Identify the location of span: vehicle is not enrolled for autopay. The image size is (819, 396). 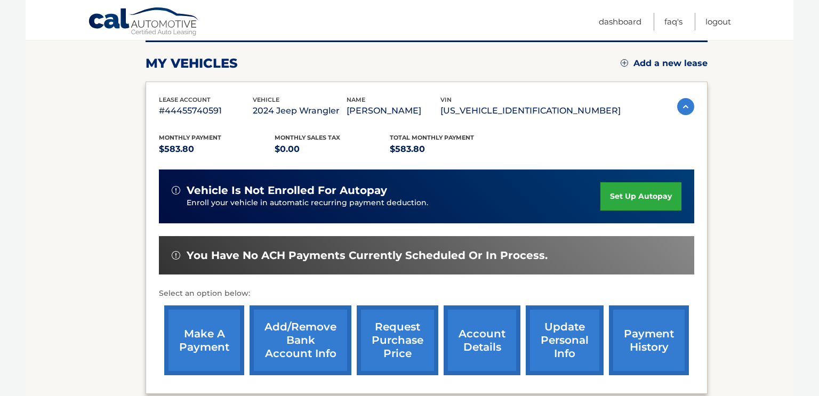
(287, 190).